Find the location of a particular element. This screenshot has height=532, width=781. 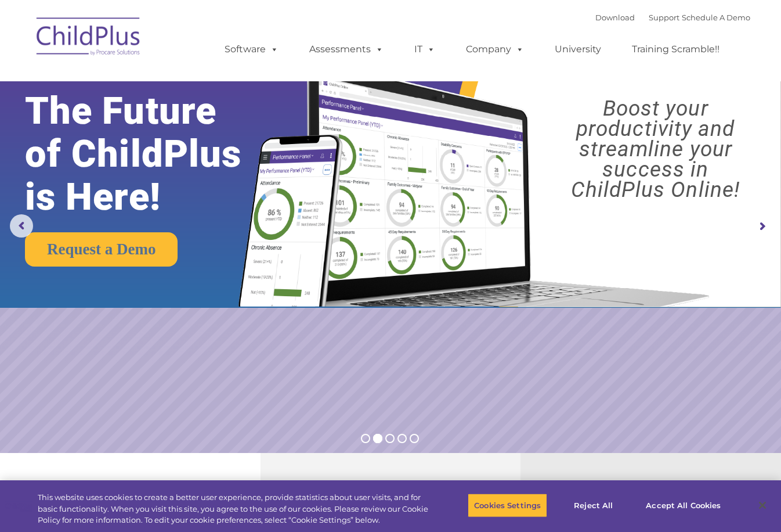

a: Company is located at coordinates (495, 50).